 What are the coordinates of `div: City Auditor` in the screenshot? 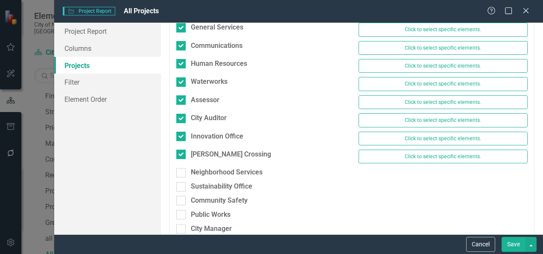 It's located at (209, 118).